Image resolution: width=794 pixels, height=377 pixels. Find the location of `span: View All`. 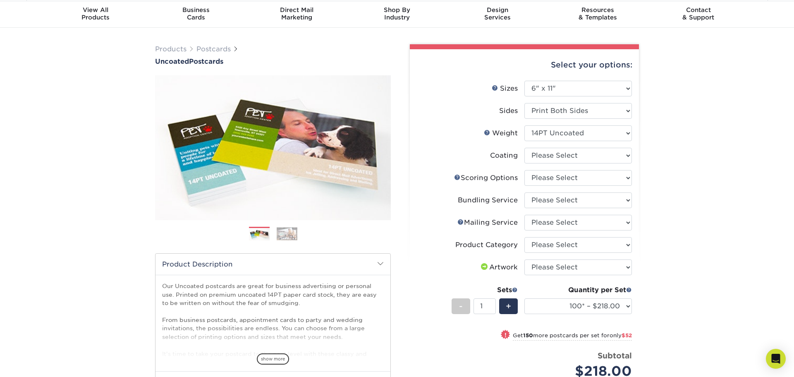

span: View All is located at coordinates (96, 10).